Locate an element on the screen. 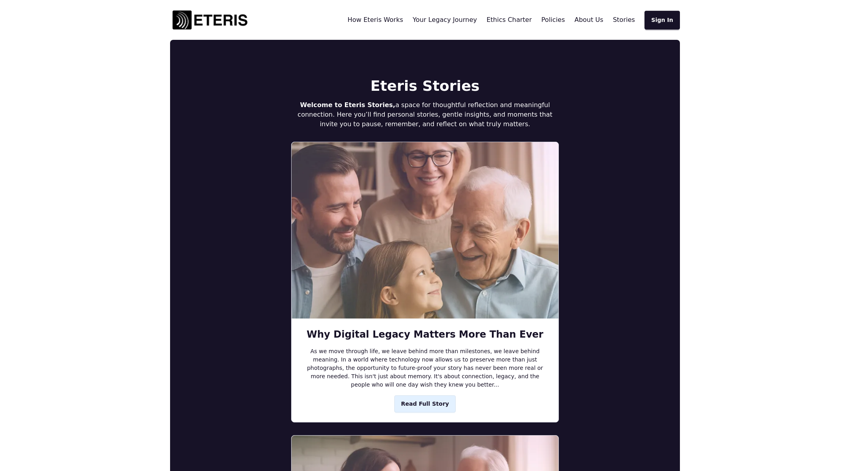 This screenshot has width=850, height=471. img: A little girl with her parents and her elderly grandfather, smiling warmly during a heartfelt con... is located at coordinates (425, 230).